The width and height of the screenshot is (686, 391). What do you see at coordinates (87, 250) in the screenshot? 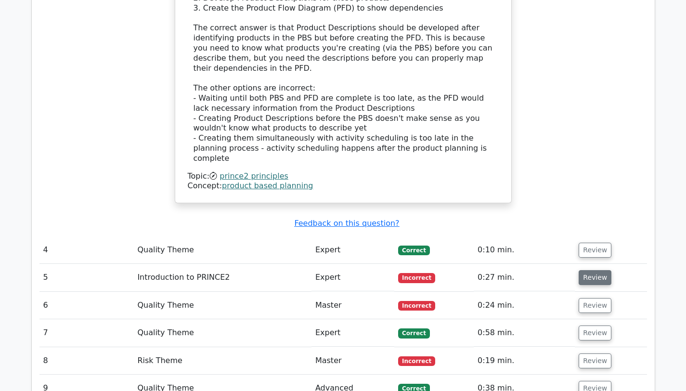
I see `td: 4` at bounding box center [87, 250].